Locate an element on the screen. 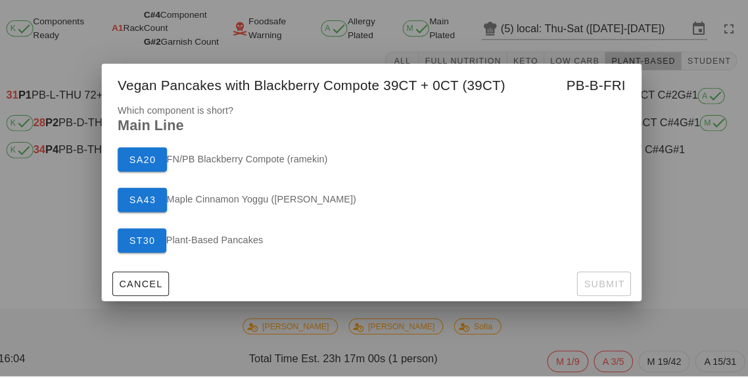  div: FN/PB Blackberry Compote (ramekin) is located at coordinates (374, 167).